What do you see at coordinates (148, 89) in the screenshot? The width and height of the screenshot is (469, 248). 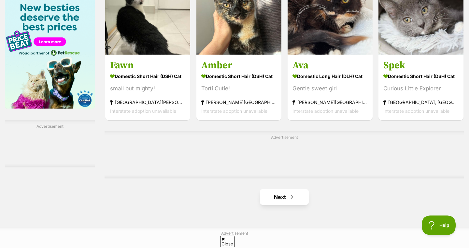 I see `div: small but mighty!` at bounding box center [148, 89].